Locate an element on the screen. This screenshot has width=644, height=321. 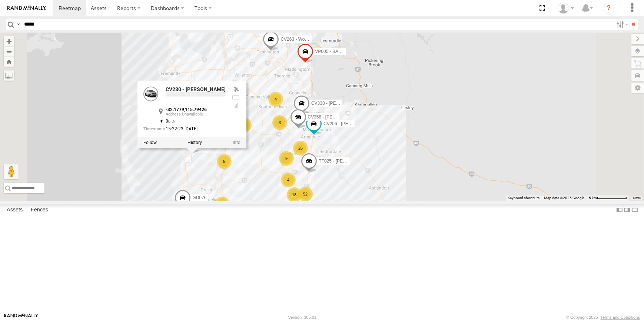
label: Map Settings is located at coordinates (638, 88).